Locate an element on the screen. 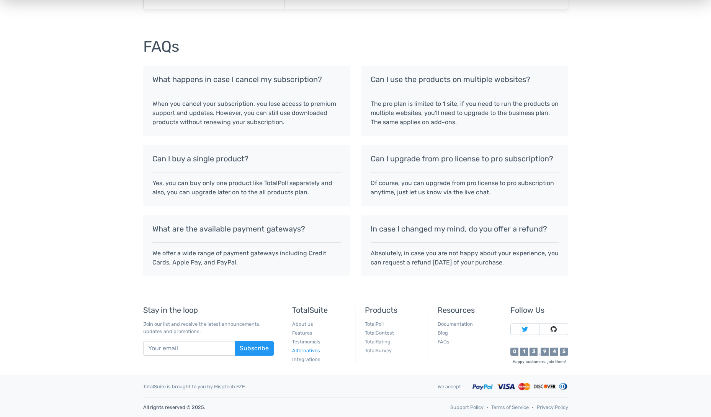 The image size is (711, 417). p: All rights reserved © 2025. is located at coordinates (247, 407).